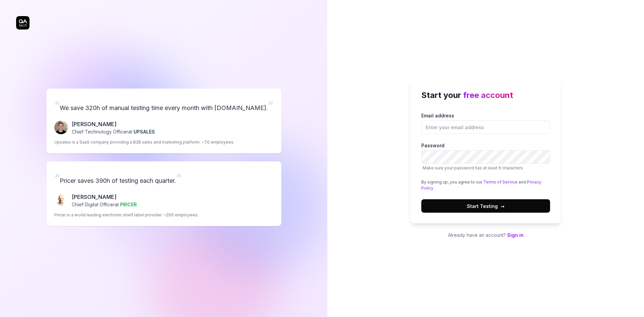 This screenshot has width=644, height=317. Describe the element at coordinates (486, 235) in the screenshot. I see `p: Already have an account?` at that location.